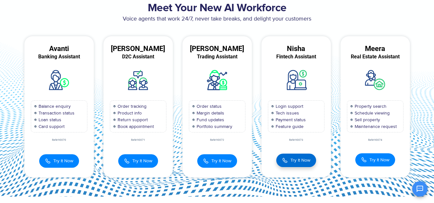  What do you see at coordinates (51, 126) in the screenshot?
I see `span: Card support` at bounding box center [51, 126].